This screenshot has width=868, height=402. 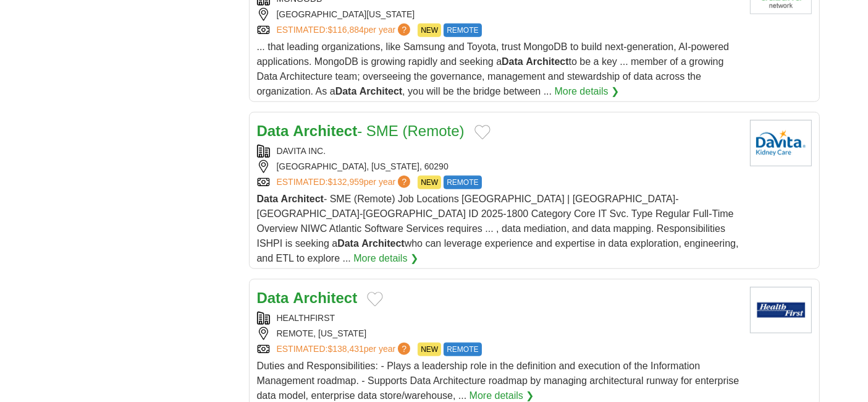 I want to click on span: ... that leading organizations, like Samsung and Toyota, trust MongoDB to build next-generation, ..., so click(x=493, y=69).